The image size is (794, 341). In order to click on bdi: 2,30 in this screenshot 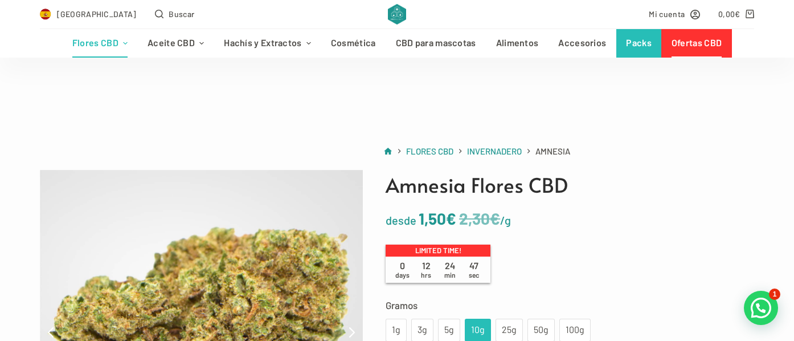, I will do `click(480, 218)`.